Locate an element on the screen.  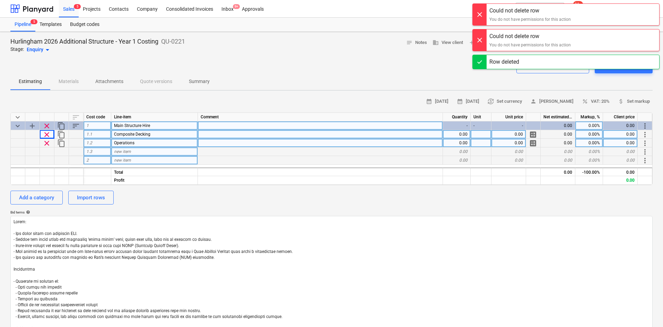
p: Attachments is located at coordinates (109, 81).